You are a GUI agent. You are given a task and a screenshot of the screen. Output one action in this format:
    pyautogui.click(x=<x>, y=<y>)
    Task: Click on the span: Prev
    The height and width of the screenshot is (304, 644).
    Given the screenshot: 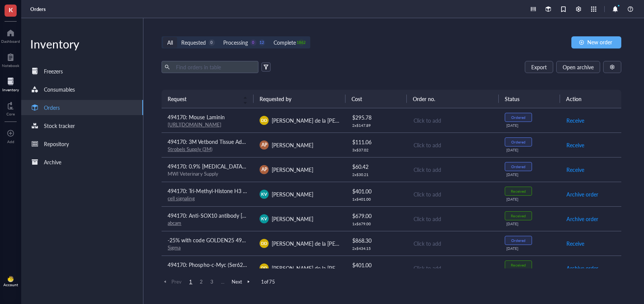 What is the action you would take?
    pyautogui.click(x=171, y=282)
    